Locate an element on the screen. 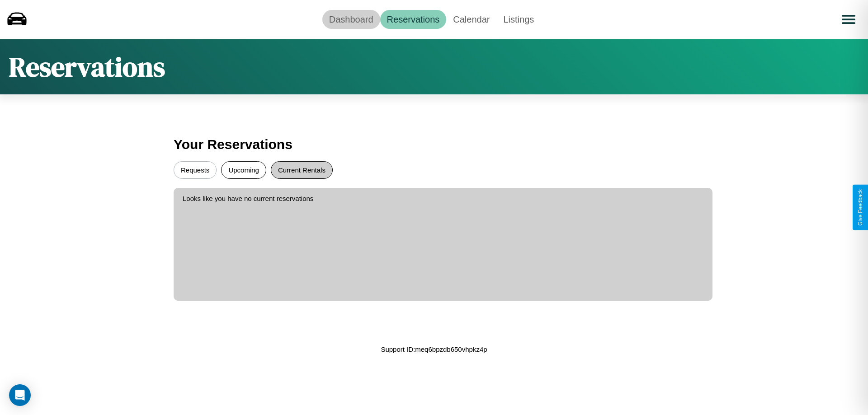 Image resolution: width=868 pixels, height=415 pixels. div: Open Intercom Messenger is located at coordinates (20, 395).